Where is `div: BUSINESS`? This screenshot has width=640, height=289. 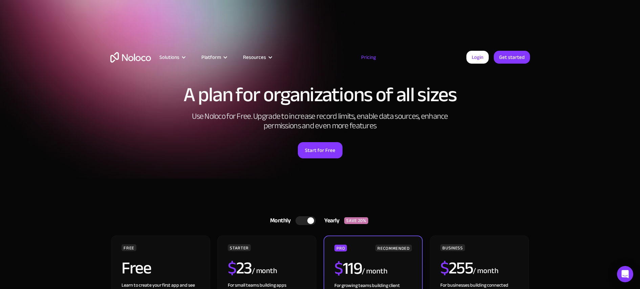 div: BUSINESS is located at coordinates (453, 248).